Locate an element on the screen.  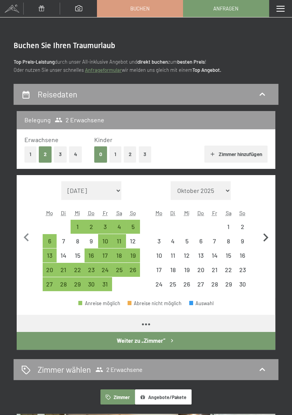
button: 2 is located at coordinates (130, 154).